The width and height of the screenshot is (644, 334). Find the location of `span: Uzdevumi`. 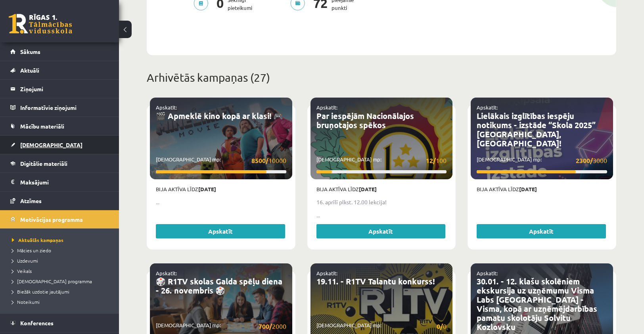

span: Uzdevumi is located at coordinates (25, 261).